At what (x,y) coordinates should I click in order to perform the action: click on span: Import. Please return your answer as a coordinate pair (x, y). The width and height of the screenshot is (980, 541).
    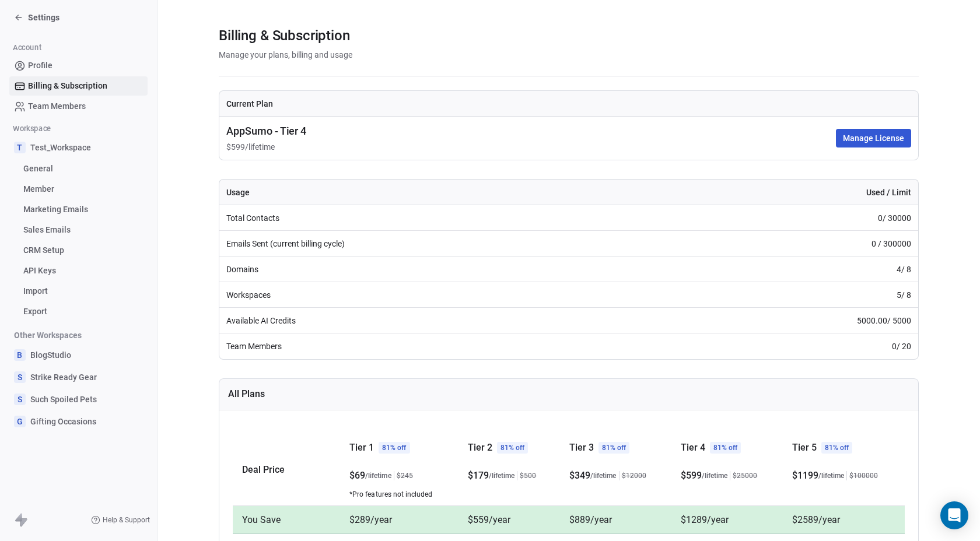
    Looking at the image, I should click on (35, 291).